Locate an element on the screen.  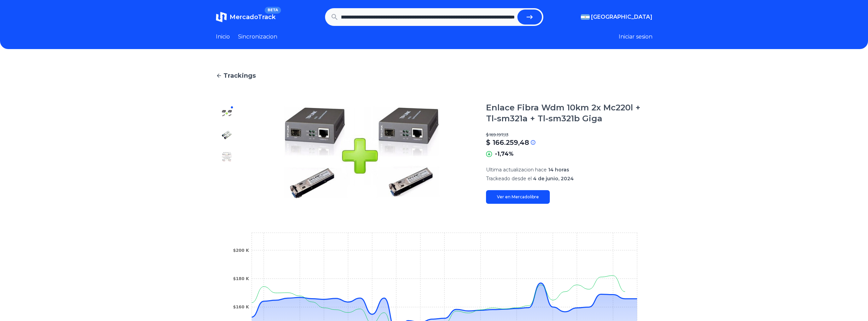
a: Trackings is located at coordinates (434, 76).